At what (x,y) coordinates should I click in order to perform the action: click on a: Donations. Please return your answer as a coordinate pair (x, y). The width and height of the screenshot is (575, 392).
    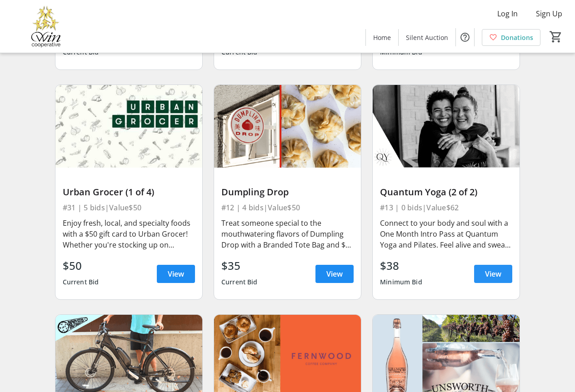
    Looking at the image, I should click on (511, 37).